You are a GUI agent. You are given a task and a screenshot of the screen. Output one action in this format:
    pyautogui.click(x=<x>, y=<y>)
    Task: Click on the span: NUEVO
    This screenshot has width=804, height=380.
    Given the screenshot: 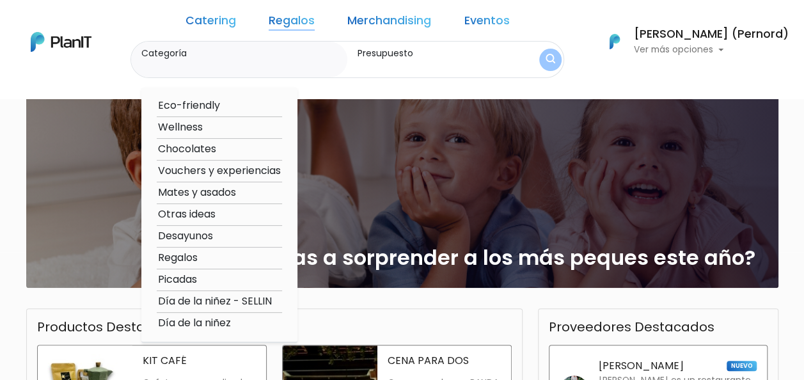 What is the action you would take?
    pyautogui.click(x=741, y=366)
    